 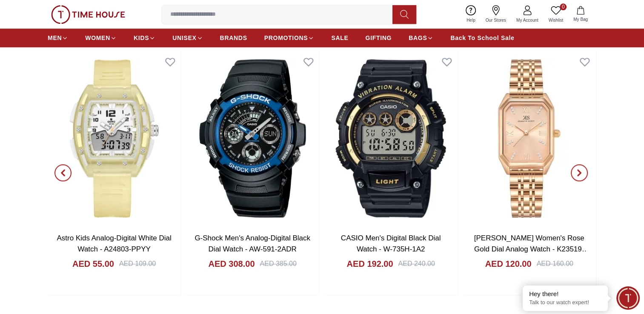 What do you see at coordinates (471, 20) in the screenshot?
I see `span: Help` at bounding box center [471, 20].